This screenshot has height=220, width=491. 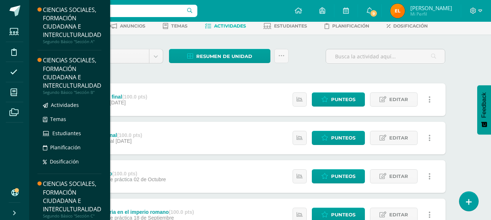 I want to click on a: CIENCIAS SOCIALES, FORMACIÓN CIUDADANA E INTERCULTURALIDADSegundo Básico "Sección C", so click(x=72, y=199).